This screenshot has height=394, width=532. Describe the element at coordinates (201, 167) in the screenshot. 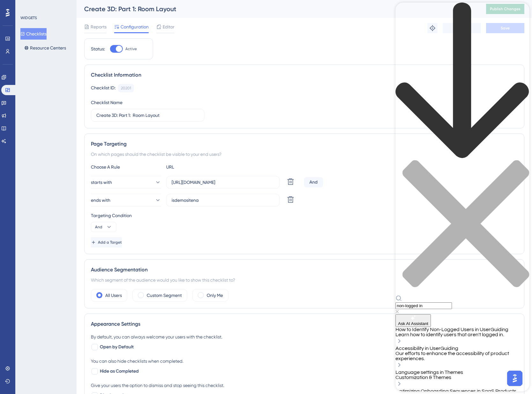

I see `div: URL` at that location.